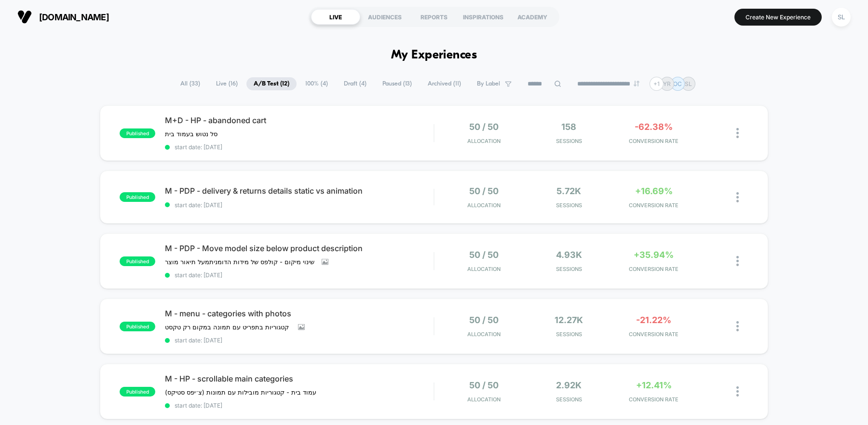 Image resolution: width=868 pixels, height=425 pixels. What do you see at coordinates (569, 190) in the screenshot?
I see `span: 5.72k` at bounding box center [569, 190].